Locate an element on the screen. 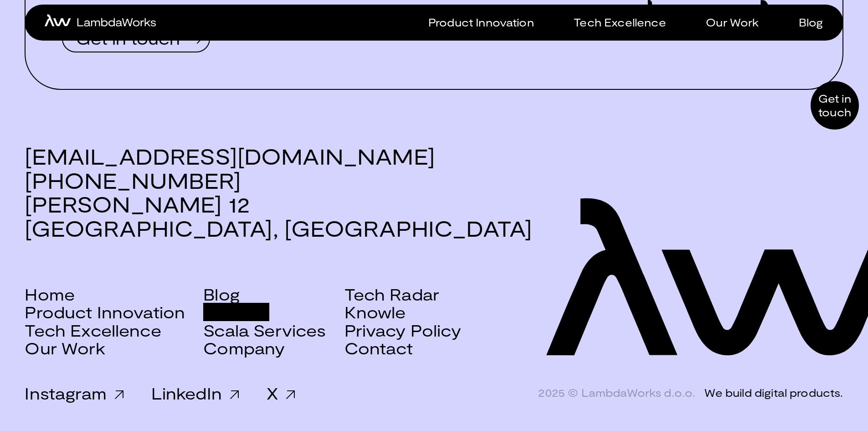 The height and width of the screenshot is (431, 868). div: We build digital products. is located at coordinates (773, 393).